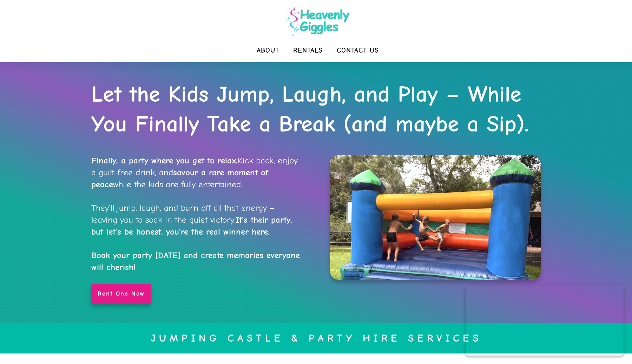  Describe the element at coordinates (196, 237) in the screenshot. I see `p: They’ll jump, laugh, and burn off all that energy – leaving you to soak in the quiet victory.` at that location.